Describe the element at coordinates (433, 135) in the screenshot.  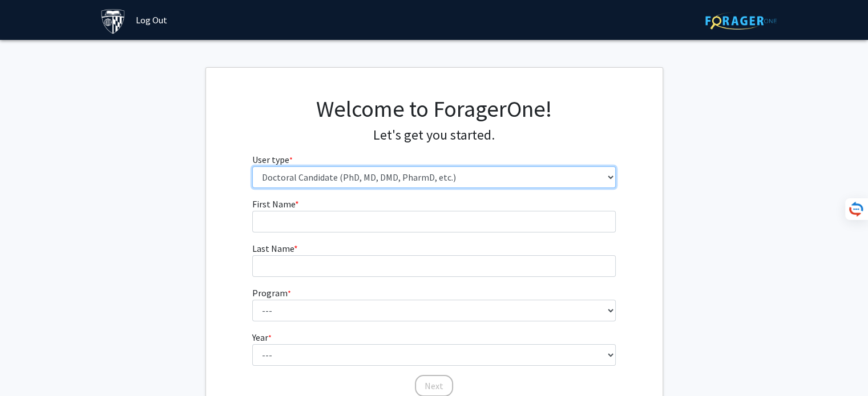
I see `h4: Let's get you started.` at that location.